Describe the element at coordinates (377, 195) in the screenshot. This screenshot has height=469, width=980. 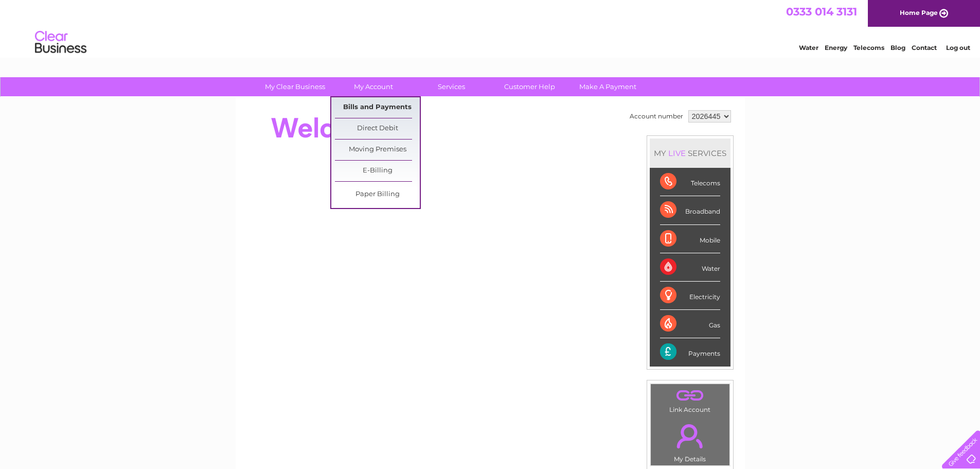
I see `a: Paper Billing` at that location.